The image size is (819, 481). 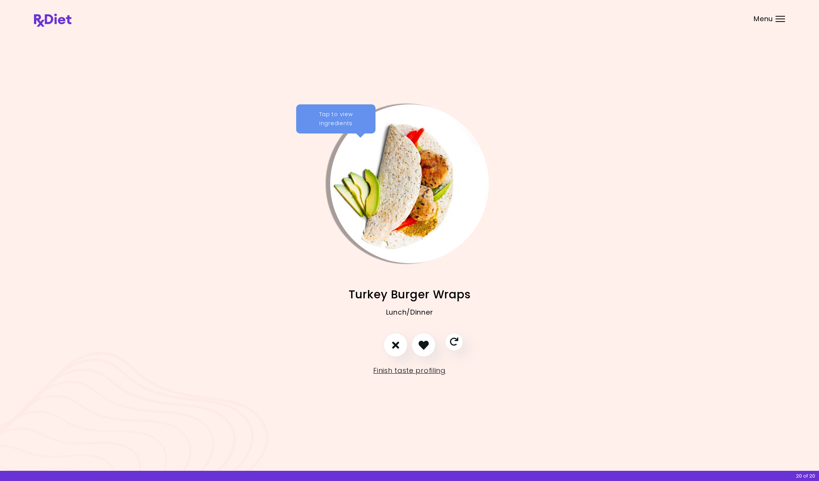 I want to click on span: Menu, so click(x=763, y=19).